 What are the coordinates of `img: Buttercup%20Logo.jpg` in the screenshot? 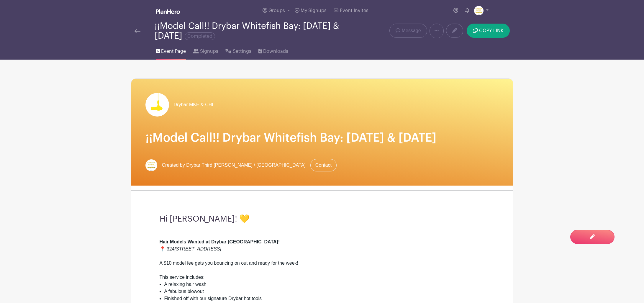 It's located at (157, 105).